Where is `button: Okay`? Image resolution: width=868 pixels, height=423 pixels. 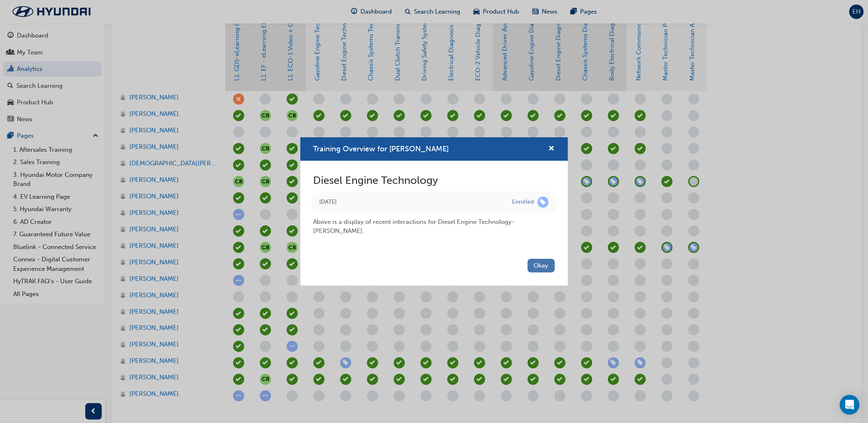 button: Okay is located at coordinates (542, 266).